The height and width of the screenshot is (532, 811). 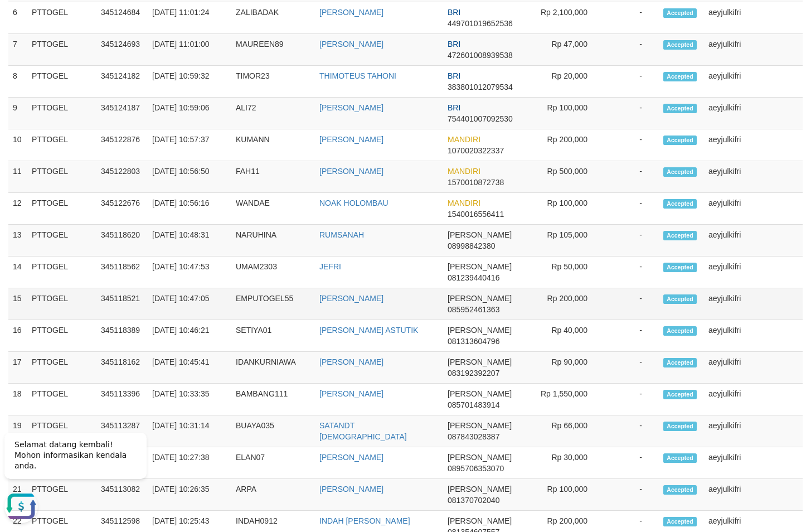 I want to click on td: 11, so click(x=18, y=177).